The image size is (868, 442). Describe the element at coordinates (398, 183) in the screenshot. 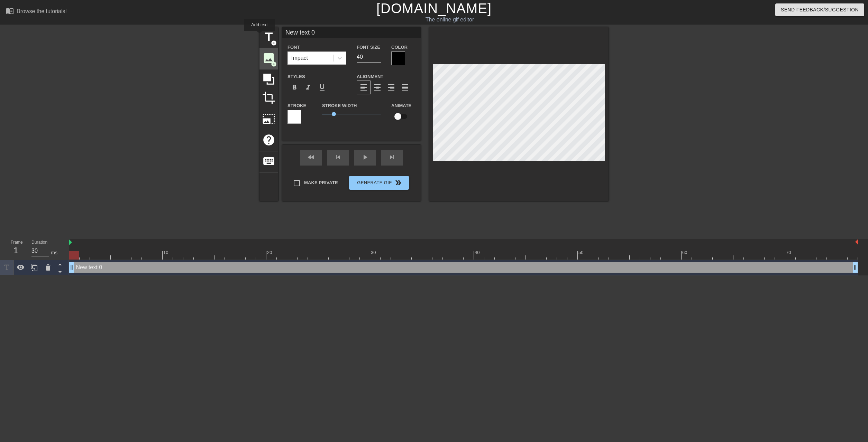

I see `span: double_arrow` at that location.